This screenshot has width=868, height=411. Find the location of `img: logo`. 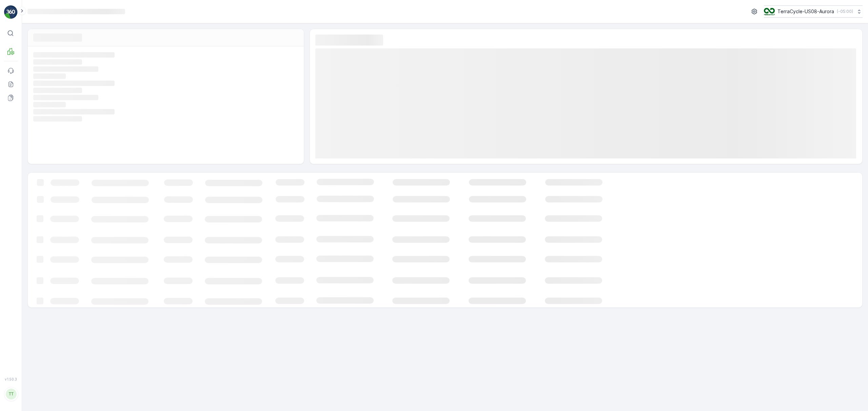

img: logo is located at coordinates (11, 12).